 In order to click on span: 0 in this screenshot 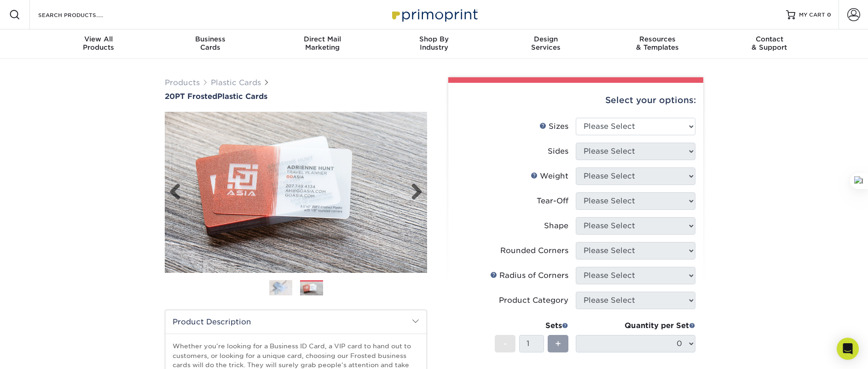, I will do `click(828, 14)`.